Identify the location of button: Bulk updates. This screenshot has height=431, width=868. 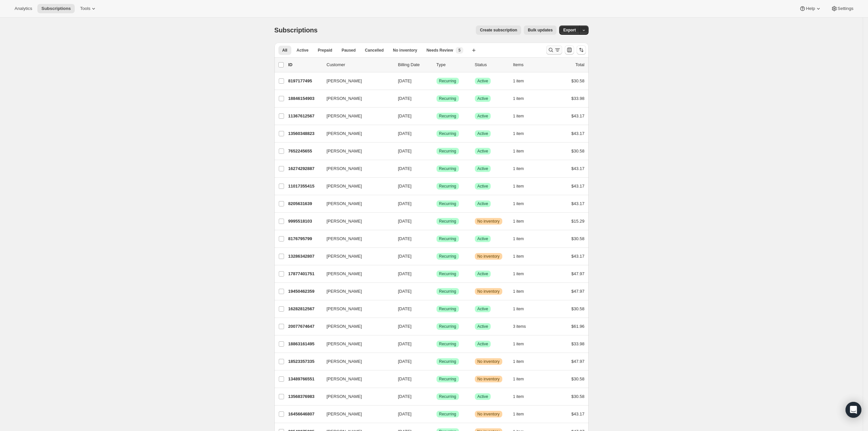
(540, 30).